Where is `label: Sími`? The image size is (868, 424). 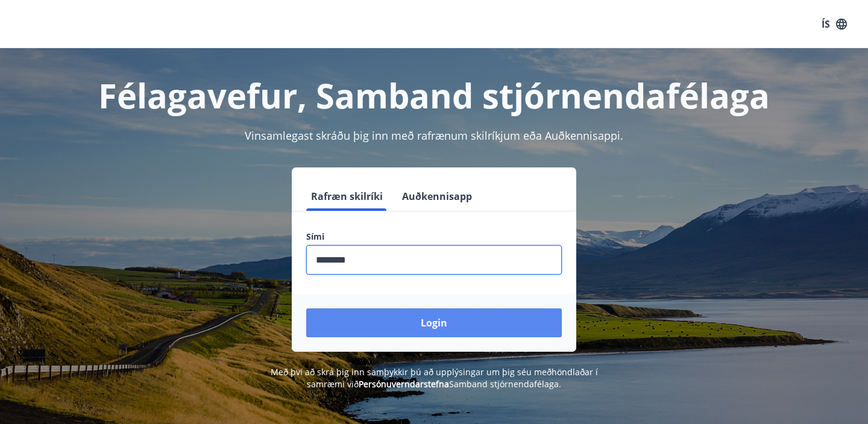
label: Sími is located at coordinates (434, 237).